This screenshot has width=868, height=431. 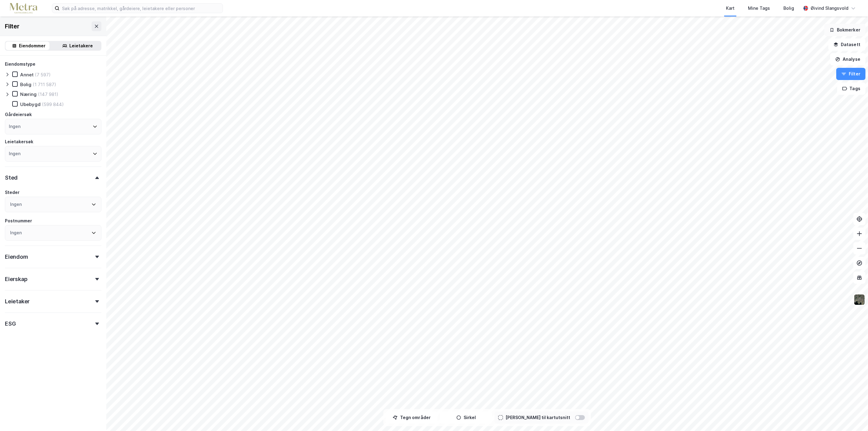 What do you see at coordinates (19, 141) in the screenshot?
I see `div: Leietakersøk` at bounding box center [19, 141].